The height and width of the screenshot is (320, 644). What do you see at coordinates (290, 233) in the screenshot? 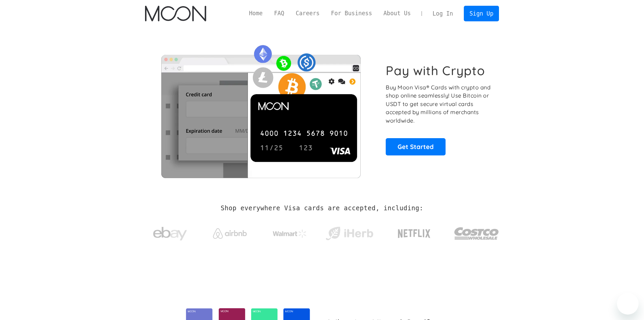
I see `img: Walmart` at bounding box center [290, 233].